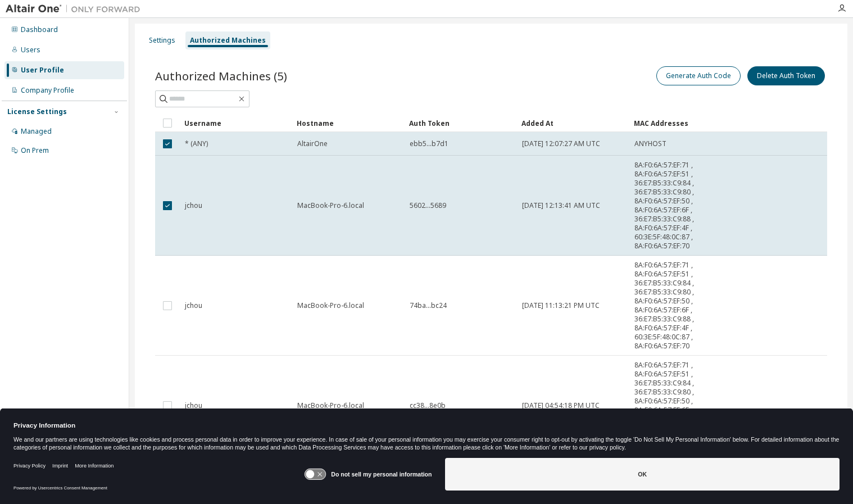 This screenshot has height=504, width=853. I want to click on span: 5602...5689, so click(428, 206).